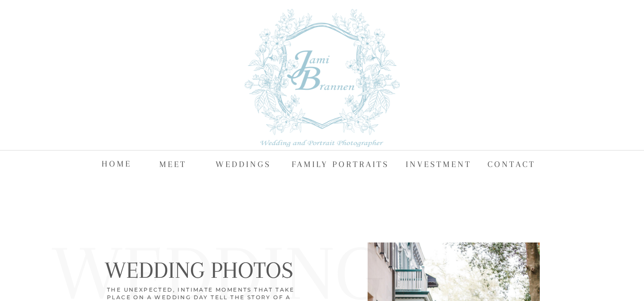 The image size is (644, 301). Describe the element at coordinates (116, 163) in the screenshot. I see `nav: HOME` at that location.